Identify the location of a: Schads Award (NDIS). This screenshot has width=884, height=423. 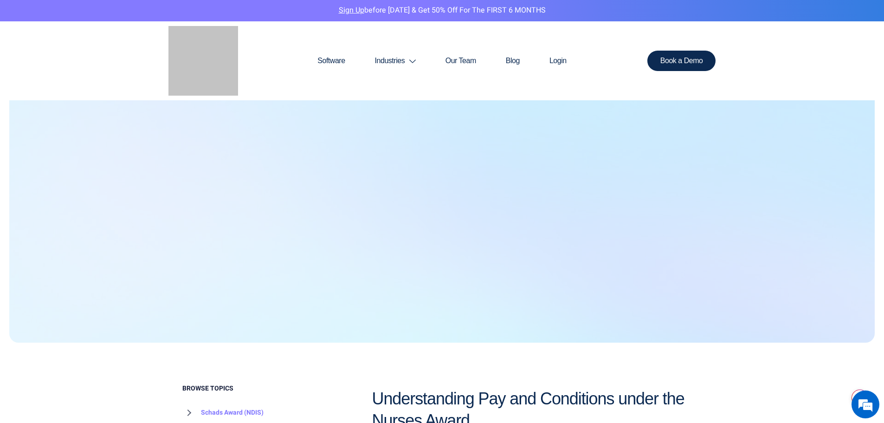
(223, 412).